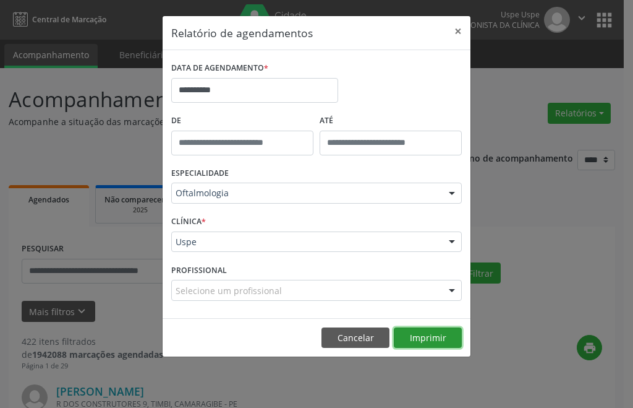 Image resolution: width=633 pixels, height=408 pixels. Describe the element at coordinates (458, 31) in the screenshot. I see `button: Close` at that location.